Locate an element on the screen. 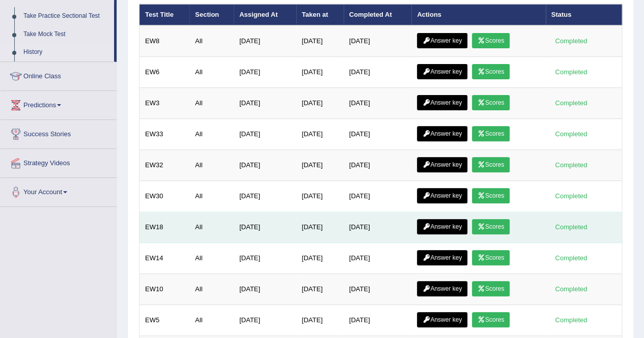 Image resolution: width=644 pixels, height=338 pixels. th: Taken at is located at coordinates (320, 15).